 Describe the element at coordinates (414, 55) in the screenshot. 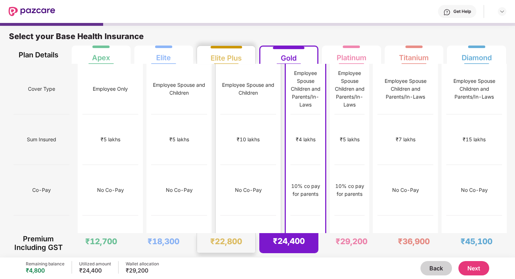

I see `div: Titanium` at that location.